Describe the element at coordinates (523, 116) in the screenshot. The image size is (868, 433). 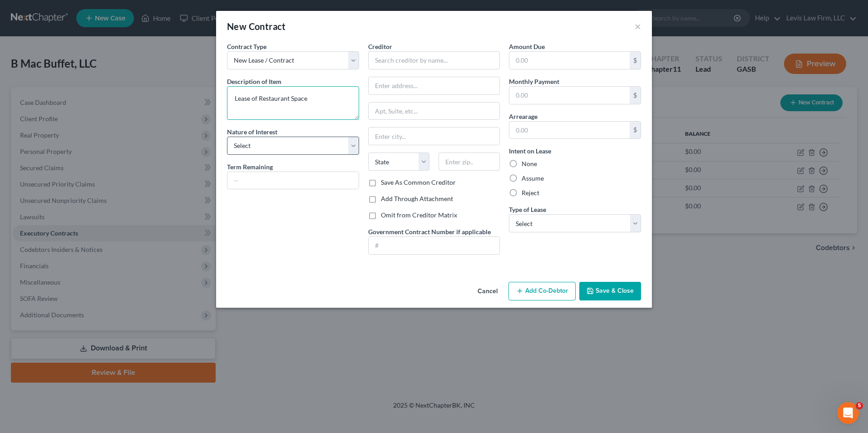
I see `label: Arrearage` at that location.